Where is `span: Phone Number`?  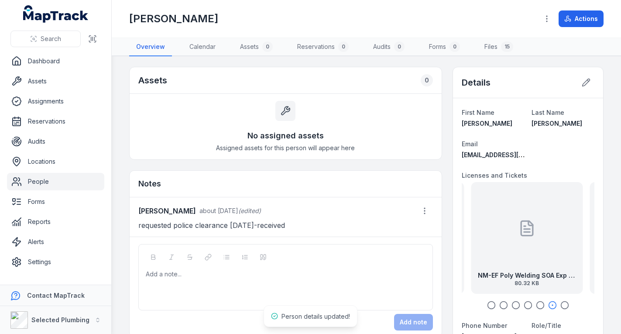
span: Phone Number is located at coordinates (484, 325).